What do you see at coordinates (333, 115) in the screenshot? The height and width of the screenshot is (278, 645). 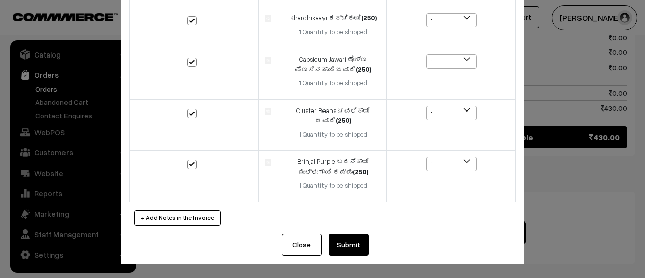 I see `div: Cluster Beans ಚವಳಿಕಾಯಿ ಜವಾರಿ` at bounding box center [333, 115].